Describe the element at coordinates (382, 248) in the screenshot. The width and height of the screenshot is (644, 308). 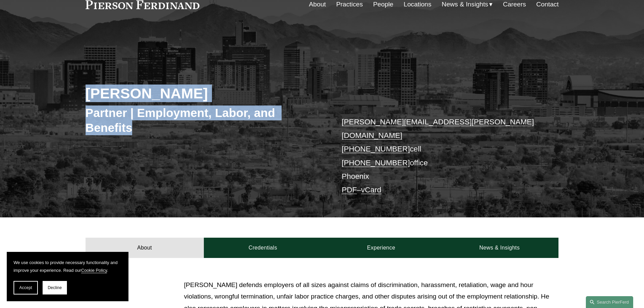
I see `a: Experience` at that location.